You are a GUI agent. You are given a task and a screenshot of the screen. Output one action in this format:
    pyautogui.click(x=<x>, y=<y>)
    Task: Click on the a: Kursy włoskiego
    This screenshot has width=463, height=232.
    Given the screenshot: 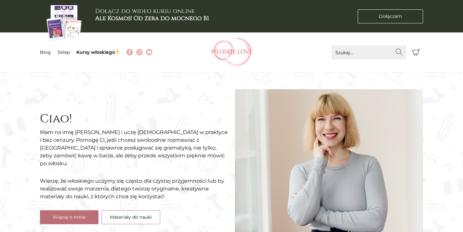 What is the action you would take?
    pyautogui.click(x=98, y=52)
    